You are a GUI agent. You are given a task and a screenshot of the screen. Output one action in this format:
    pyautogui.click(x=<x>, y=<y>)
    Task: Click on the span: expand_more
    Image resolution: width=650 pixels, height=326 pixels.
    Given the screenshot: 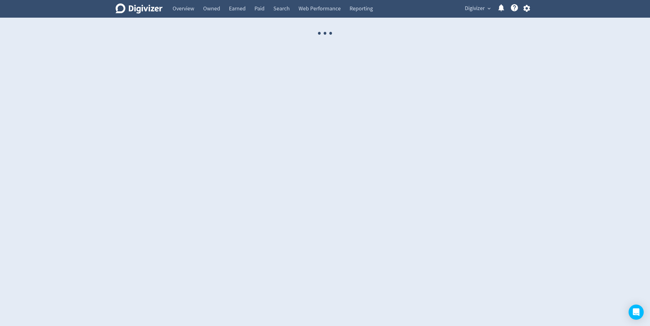 What is the action you would take?
    pyautogui.click(x=489, y=9)
    